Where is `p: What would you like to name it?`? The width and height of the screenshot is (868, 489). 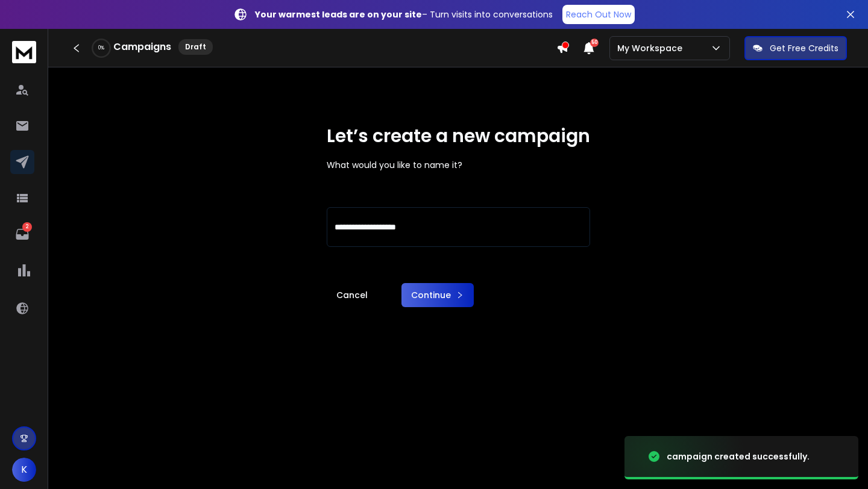
p: What would you like to name it? is located at coordinates (458, 165).